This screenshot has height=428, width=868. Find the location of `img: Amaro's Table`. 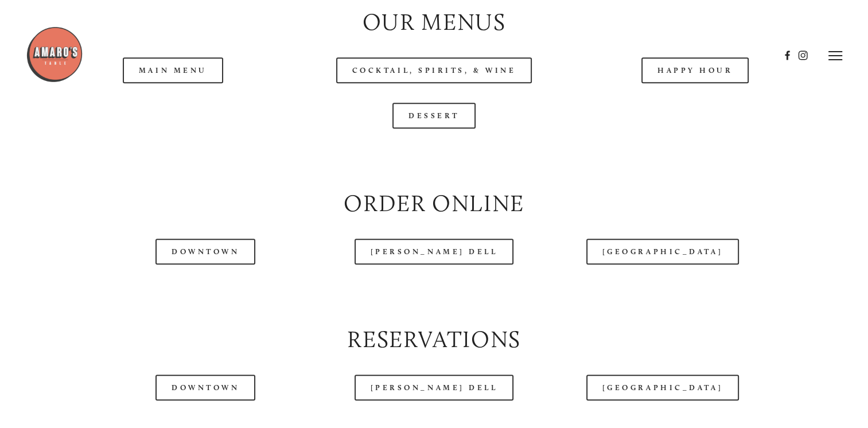

img: Amaro's Table is located at coordinates (54, 54).